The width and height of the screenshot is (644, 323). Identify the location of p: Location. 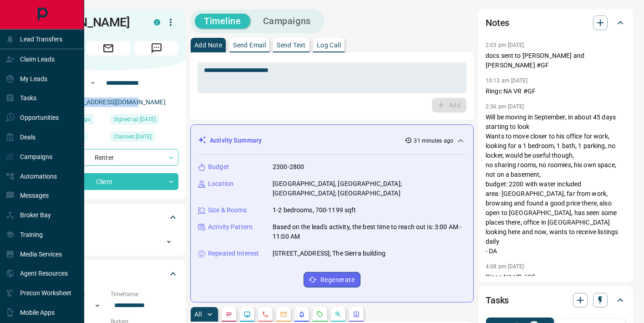
(221, 183).